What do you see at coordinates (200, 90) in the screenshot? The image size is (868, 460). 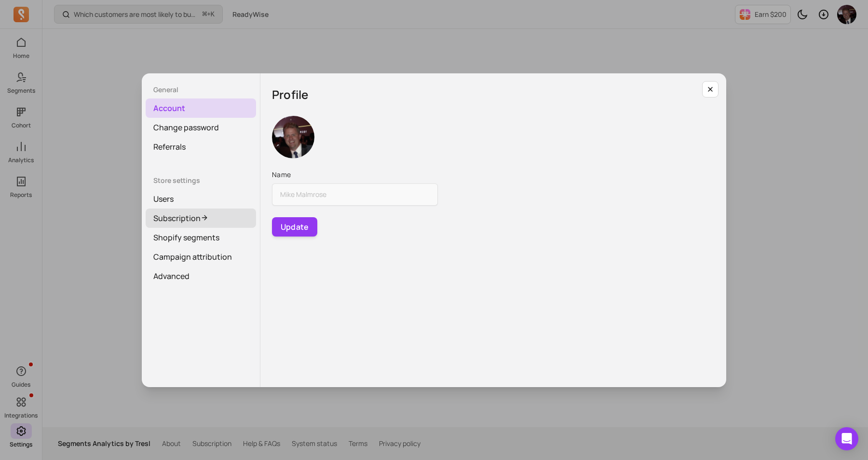 I see `p: General` at bounding box center [200, 90].